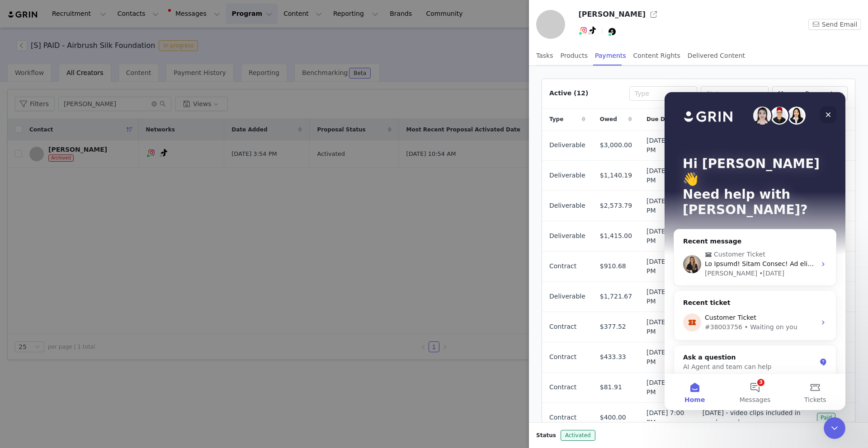 The image size is (868, 448). What do you see at coordinates (91, 149) in the screenshot?
I see `div: Recent message` at bounding box center [91, 149].